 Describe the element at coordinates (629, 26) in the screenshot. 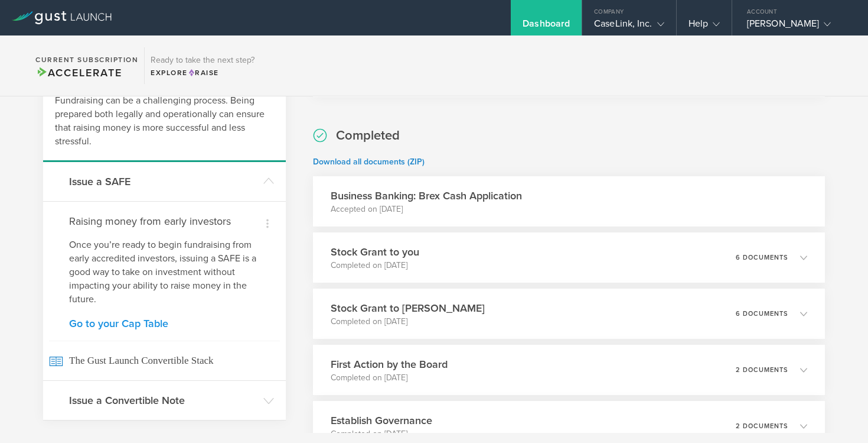

I see `div: CaseLink, Inc.` at that location.